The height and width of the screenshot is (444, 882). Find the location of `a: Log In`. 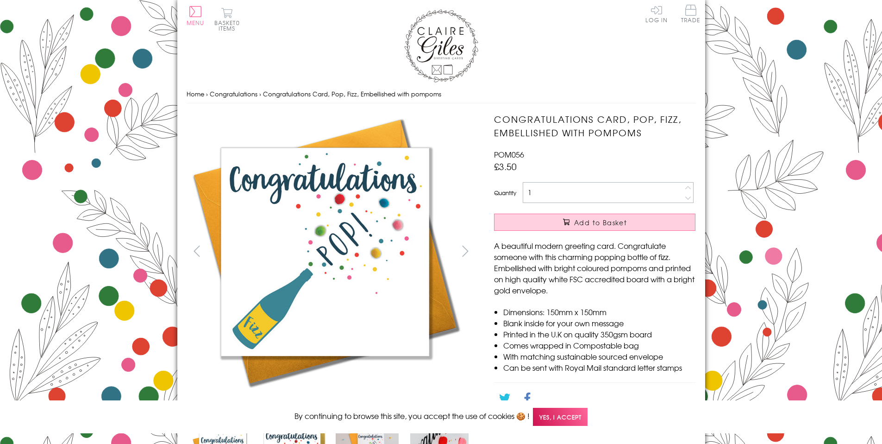

a: Log In is located at coordinates (657, 13).